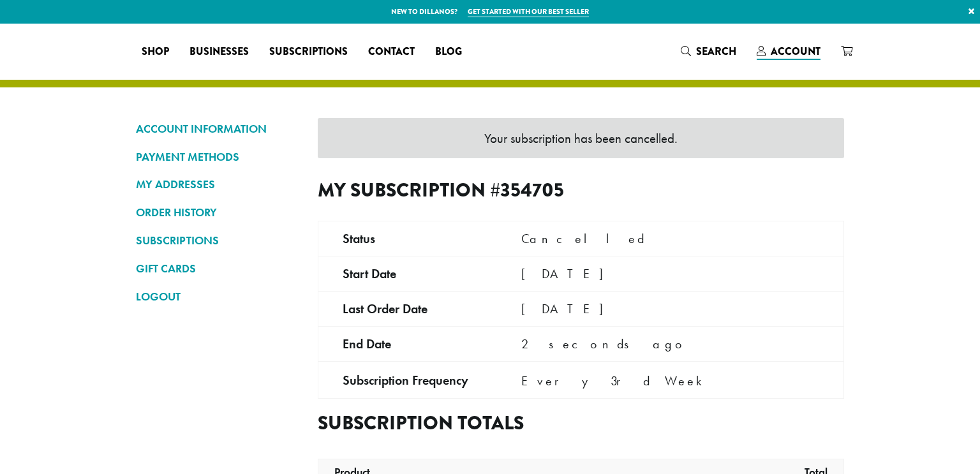 This screenshot has width=980, height=474. What do you see at coordinates (217, 297) in the screenshot?
I see `a: LOGOUT` at bounding box center [217, 297].